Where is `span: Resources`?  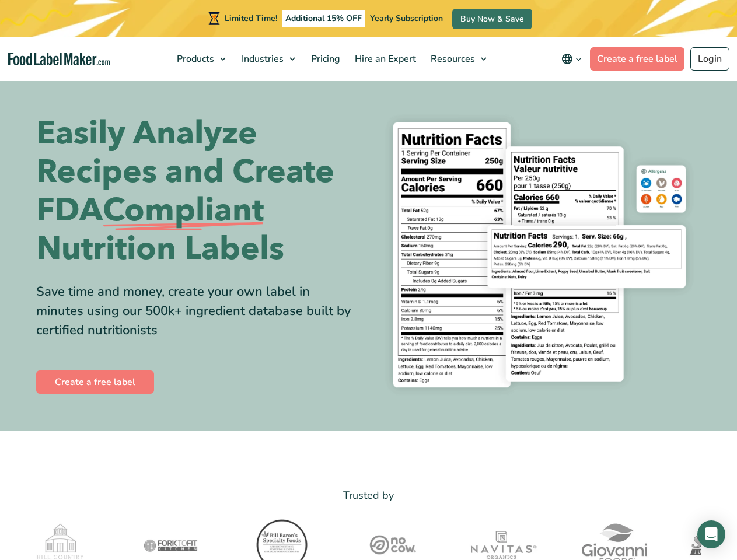
span: Resources is located at coordinates (452, 59).